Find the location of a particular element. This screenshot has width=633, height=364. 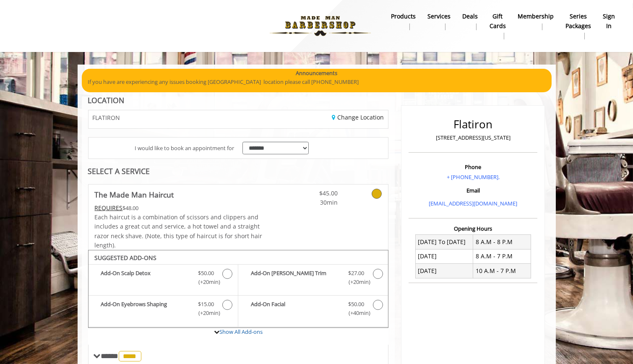

a: MembershipMembership is located at coordinates (535, 22).